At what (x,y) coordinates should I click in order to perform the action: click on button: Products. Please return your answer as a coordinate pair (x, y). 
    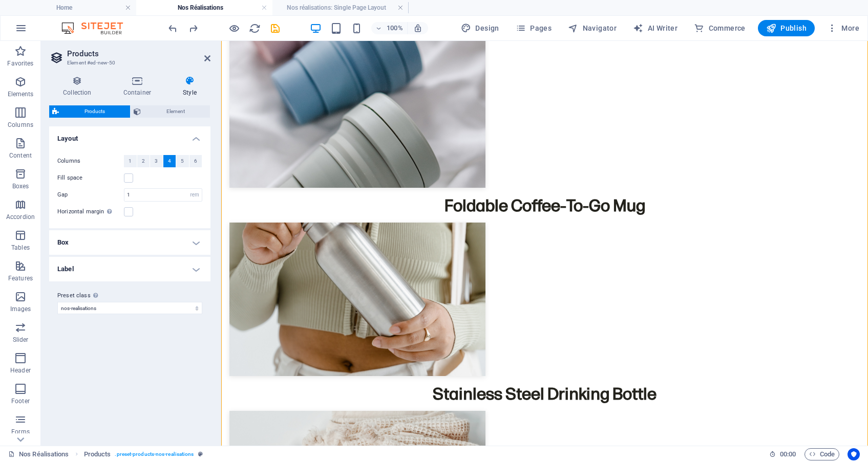
    Looking at the image, I should click on (90, 111).